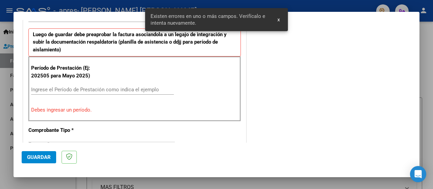 The height and width of the screenshot is (189, 433). I want to click on span: Factura C, so click(39, 144).